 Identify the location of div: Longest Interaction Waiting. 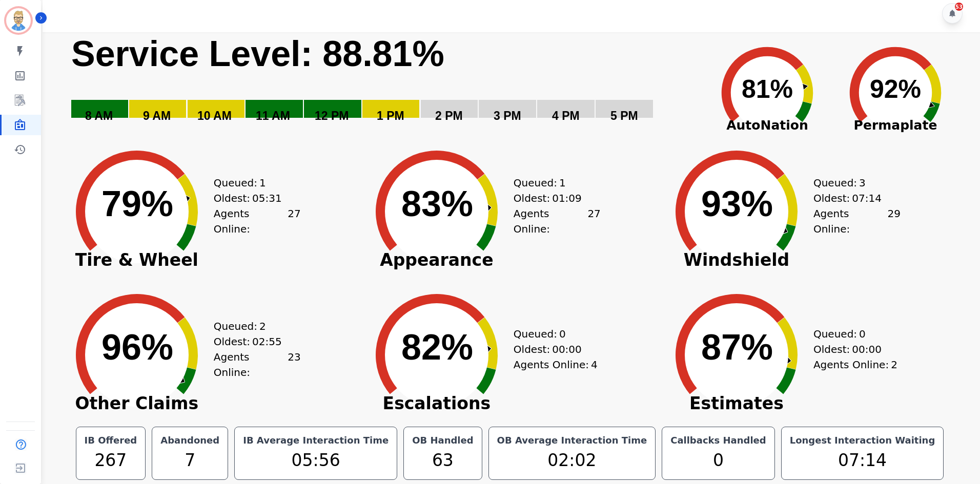
(862, 441).